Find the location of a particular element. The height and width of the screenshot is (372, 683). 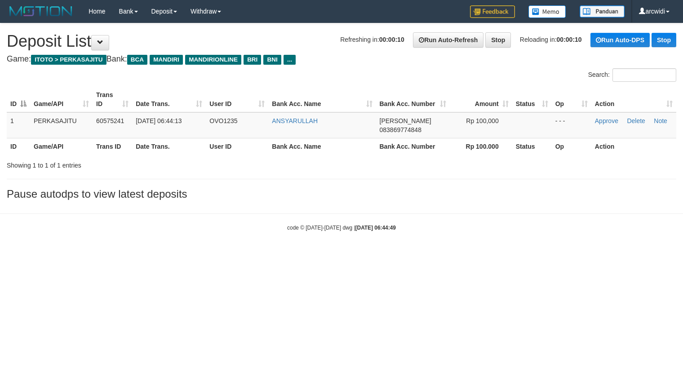

div: Showing 1 to 1 of 1 entries is located at coordinates (142, 164).